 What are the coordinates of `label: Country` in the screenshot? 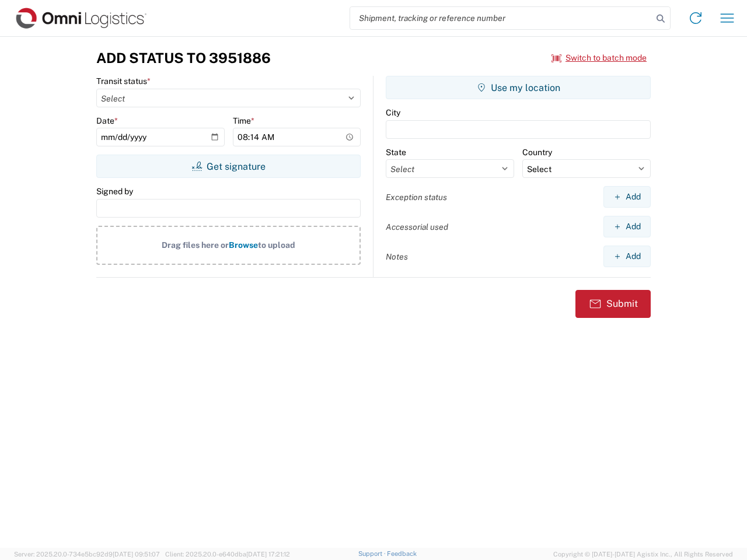 It's located at (537, 152).